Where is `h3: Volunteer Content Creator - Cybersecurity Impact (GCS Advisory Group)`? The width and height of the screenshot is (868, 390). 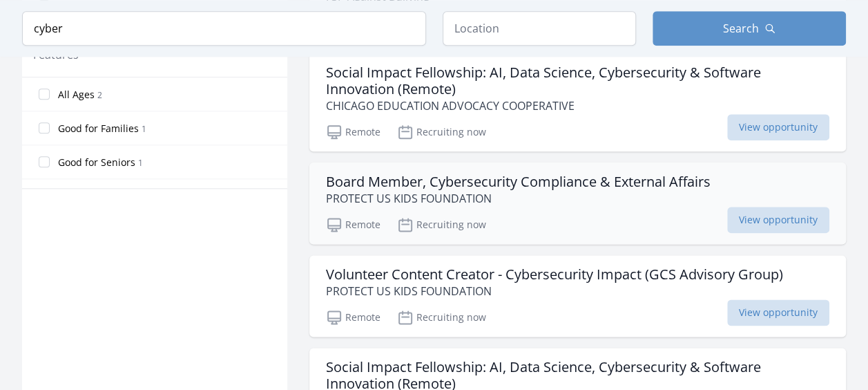 h3: Volunteer Content Creator - Cybersecurity Impact (GCS Advisory Group) is located at coordinates (555, 274).